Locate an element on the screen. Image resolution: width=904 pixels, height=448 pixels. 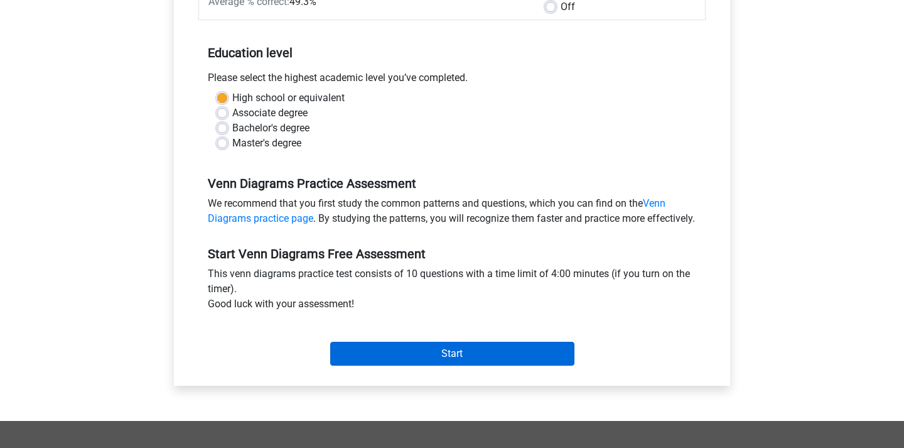
div: Please select the highest academic level you’ve completed. is located at coordinates (452, 80).